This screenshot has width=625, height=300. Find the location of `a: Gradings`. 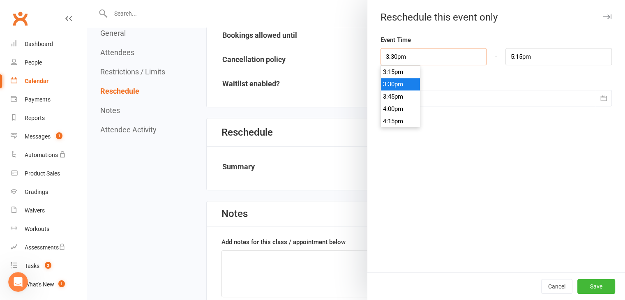

a: Gradings is located at coordinates (48, 192).